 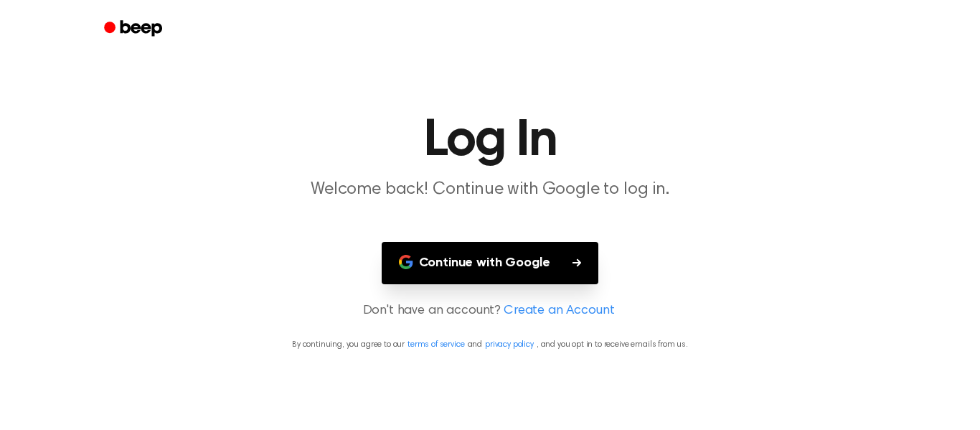 What do you see at coordinates (490, 189) in the screenshot?
I see `p: Welcome back! Continue with Google to log in.` at bounding box center [490, 189].